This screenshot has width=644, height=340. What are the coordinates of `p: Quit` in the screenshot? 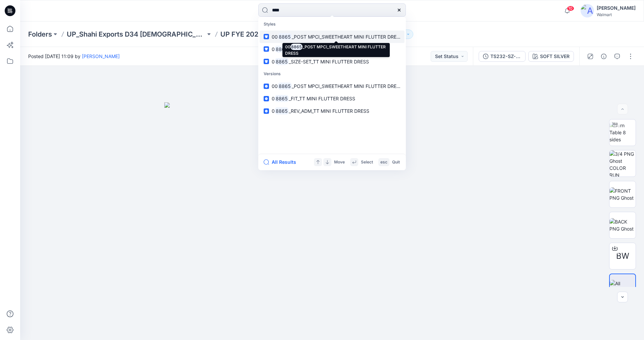 It's located at (396, 162).